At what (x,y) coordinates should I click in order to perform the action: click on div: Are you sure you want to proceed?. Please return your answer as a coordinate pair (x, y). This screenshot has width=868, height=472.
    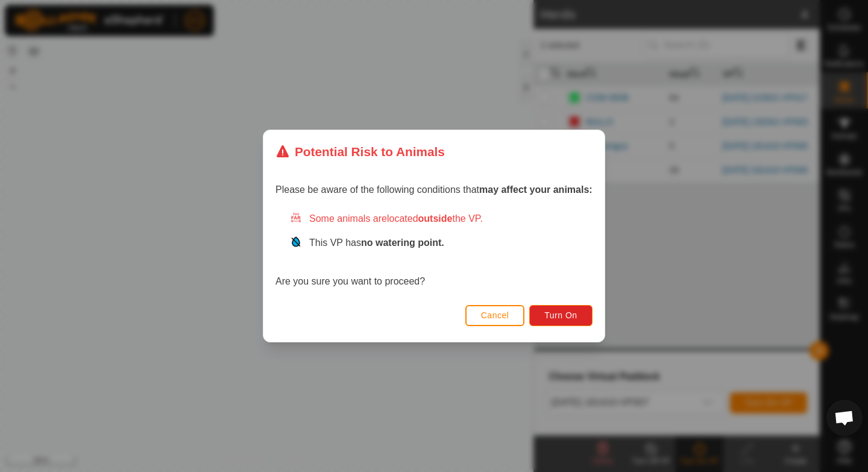
    Looking at the image, I should click on (434, 250).